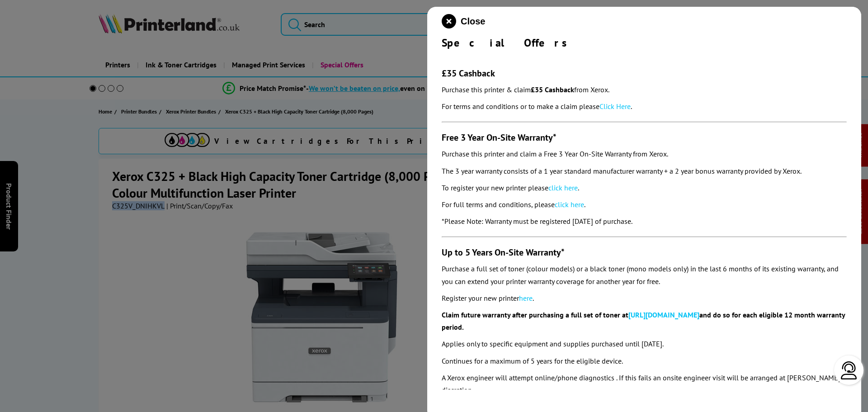 The image size is (868, 412). Describe the element at coordinates (644, 73) in the screenshot. I see `h3: £35 Cashback` at that location.